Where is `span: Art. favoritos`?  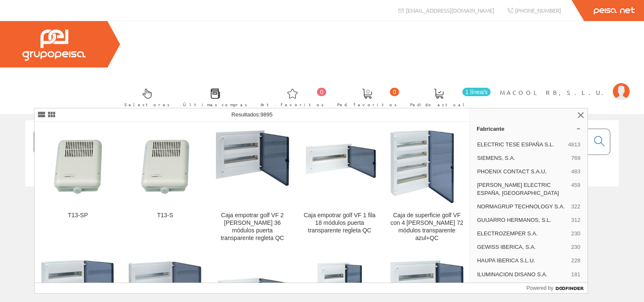
span: Art. favoritos is located at coordinates (292, 105).